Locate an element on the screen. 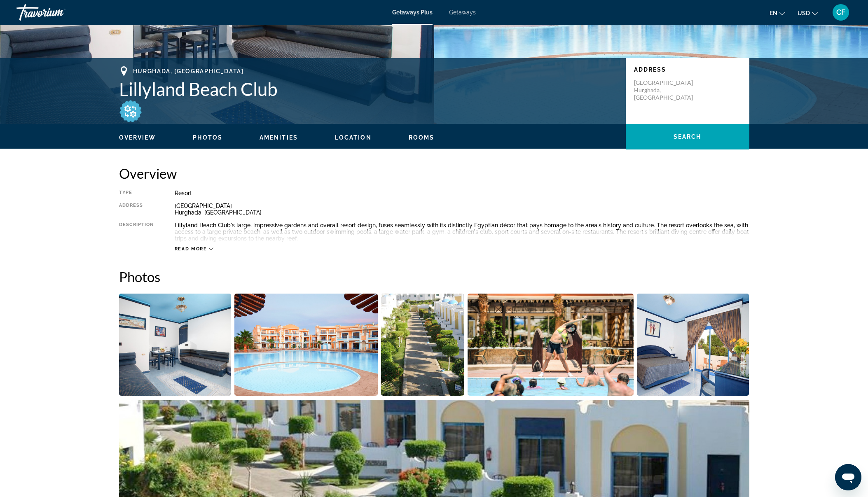  div: Type is located at coordinates (136, 193).